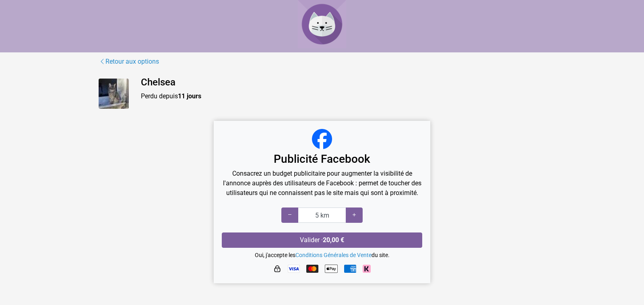 This screenshot has height=305, width=644. Describe the element at coordinates (129, 62) in the screenshot. I see `a: Retour aux options` at that location.